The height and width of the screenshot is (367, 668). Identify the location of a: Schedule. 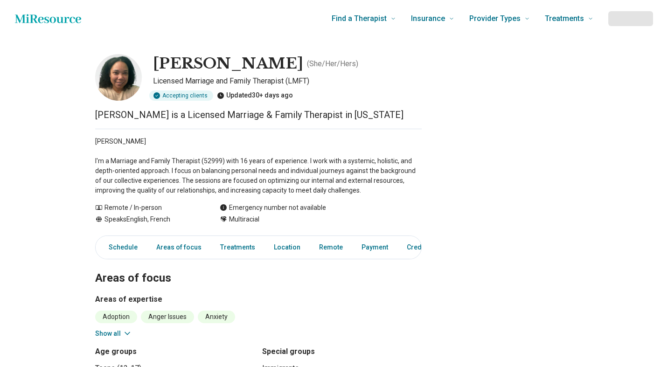
(120, 247).